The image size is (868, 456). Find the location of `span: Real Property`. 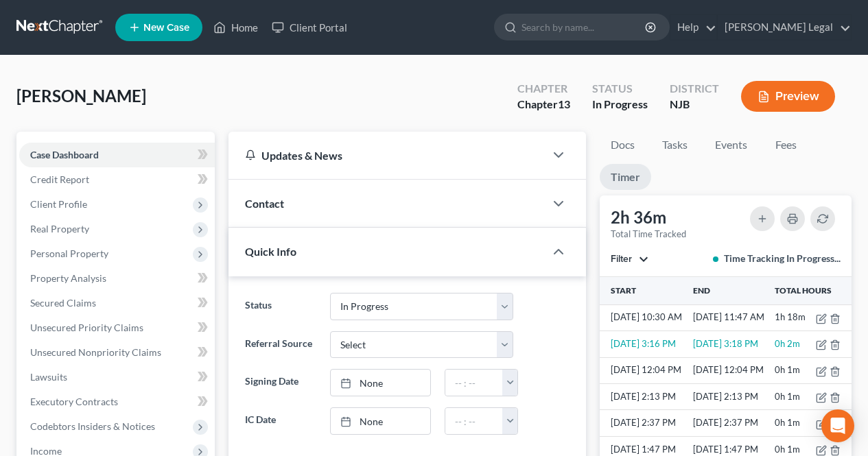

span: Real Property is located at coordinates (60, 228).